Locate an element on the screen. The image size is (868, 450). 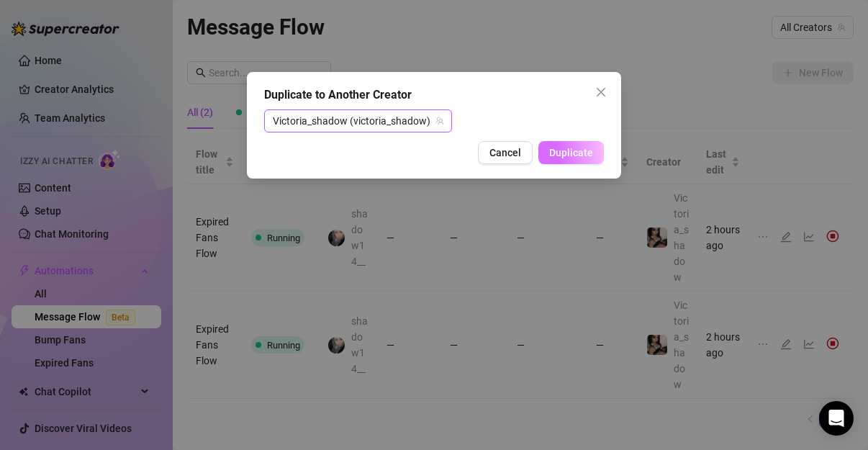
div: Open Intercom Messenger is located at coordinates (836, 418).